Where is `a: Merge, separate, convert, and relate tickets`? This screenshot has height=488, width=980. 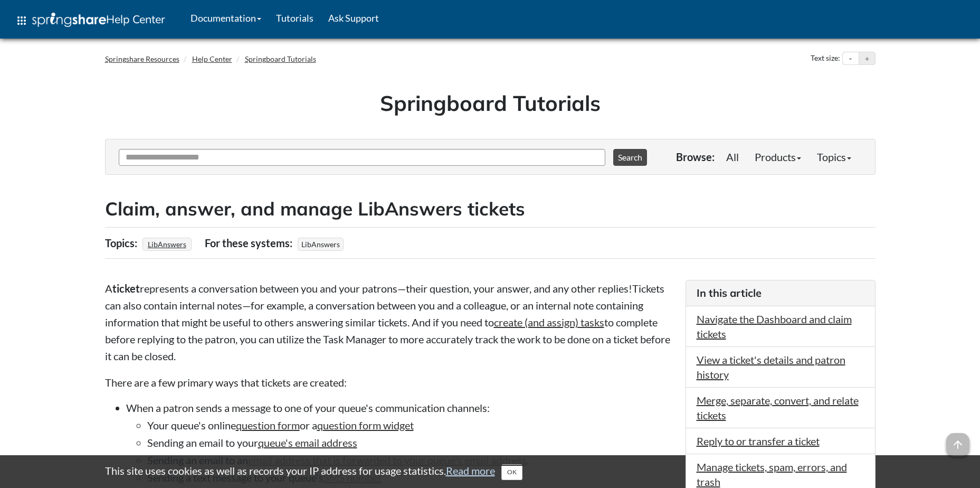
a: Merge, separate, convert, and relate tickets is located at coordinates (777, 408).